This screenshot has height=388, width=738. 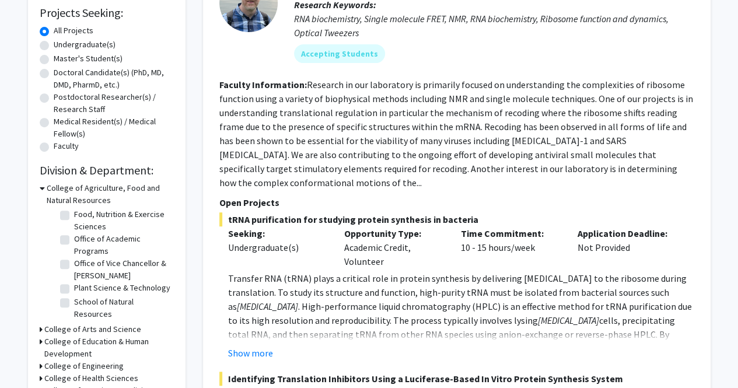 I want to click on div: 10 - 15 hours/week, so click(x=511, y=247).